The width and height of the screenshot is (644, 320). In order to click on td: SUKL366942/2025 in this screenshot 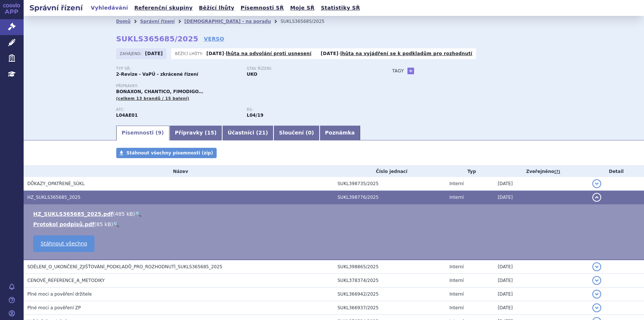, I will do `click(390, 295)`.